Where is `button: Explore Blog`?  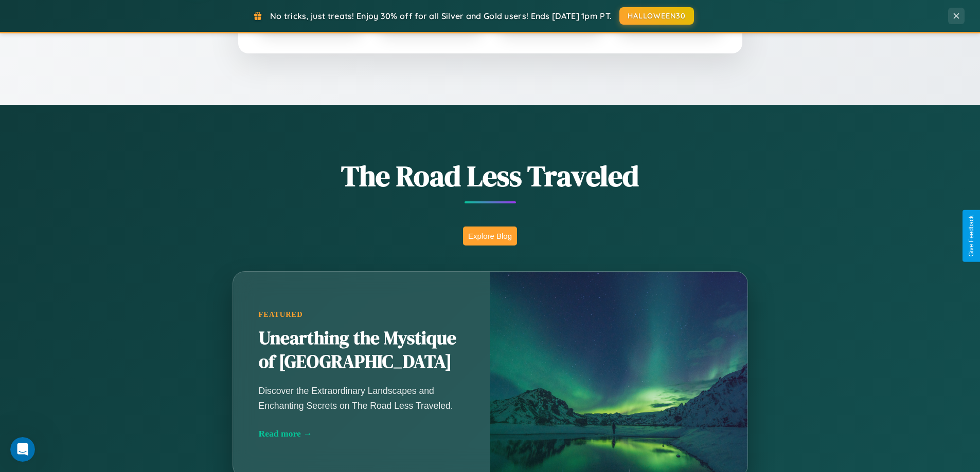
button: Explore Blog is located at coordinates (489, 236).